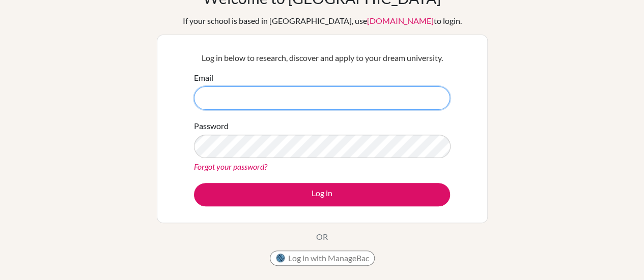  Describe the element at coordinates (322, 237) in the screenshot. I see `p: OR` at that location.